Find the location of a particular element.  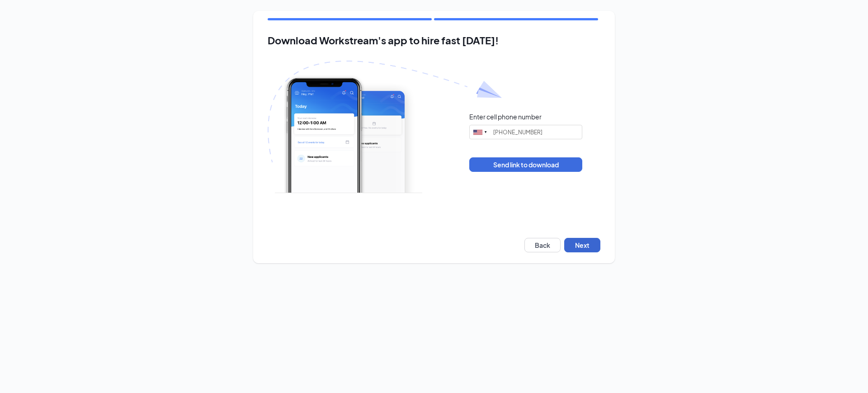

img: Download Workstream's app with paper plane is located at coordinates (385, 127).